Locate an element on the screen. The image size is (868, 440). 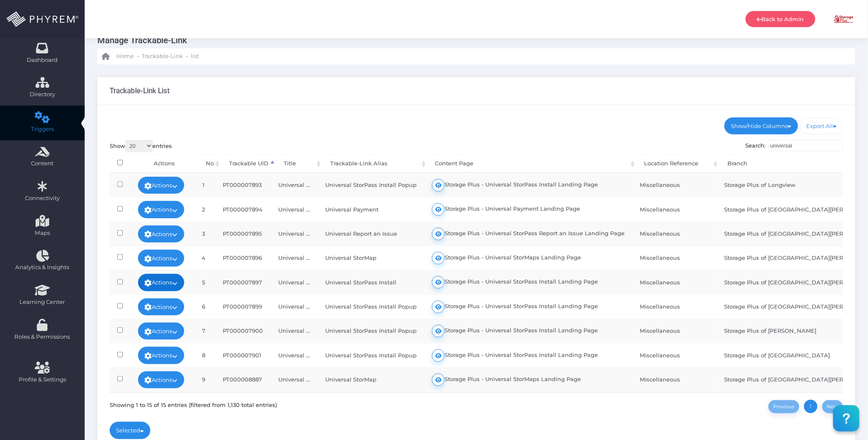
td: PT000008888 is located at coordinates (243, 403).